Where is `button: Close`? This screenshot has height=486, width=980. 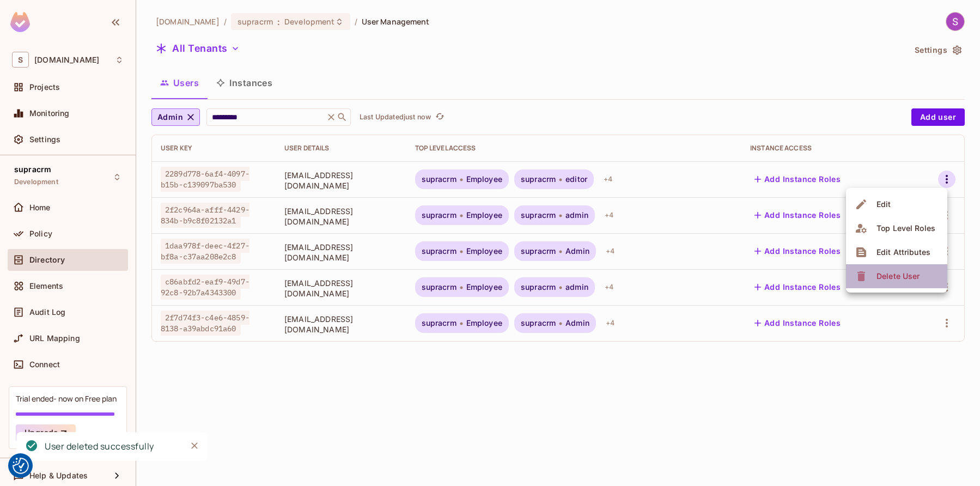
button: Close is located at coordinates (195, 445).